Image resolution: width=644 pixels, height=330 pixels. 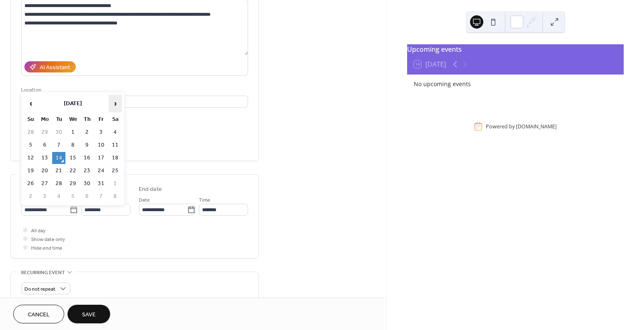 I want to click on td: 16, so click(x=87, y=157).